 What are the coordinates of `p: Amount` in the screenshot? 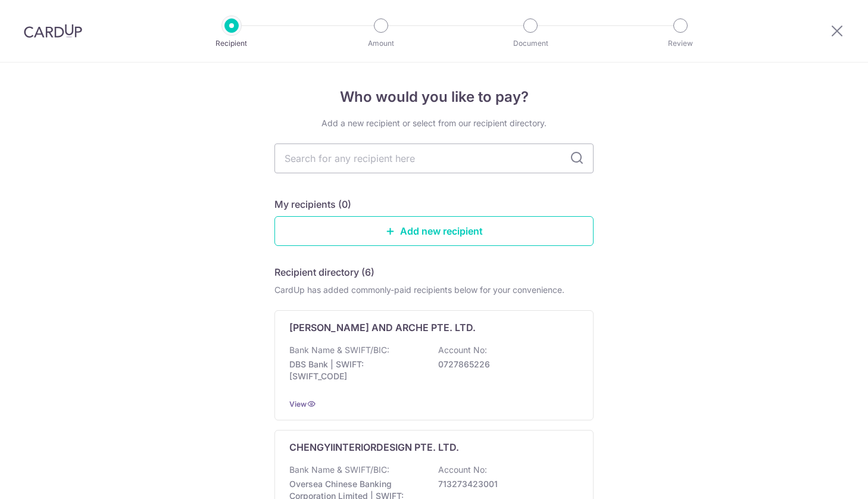 It's located at (381, 44).